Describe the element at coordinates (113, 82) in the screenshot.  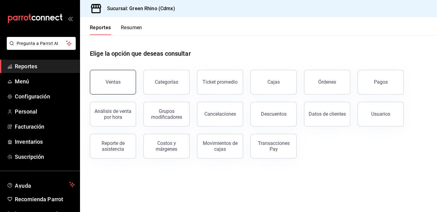
I see `div: Ventas` at that location.